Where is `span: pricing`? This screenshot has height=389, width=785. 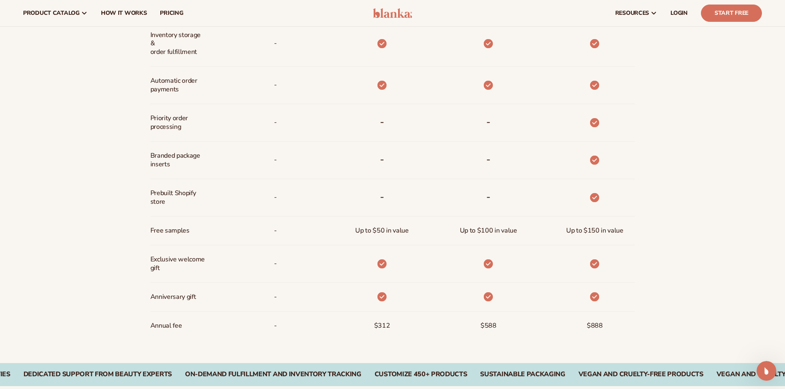 span: pricing is located at coordinates (171, 13).